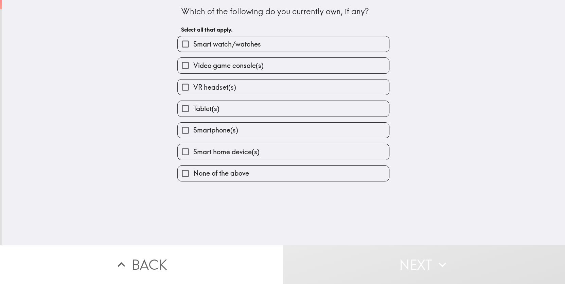 This screenshot has width=565, height=284. What do you see at coordinates (283, 30) in the screenshot?
I see `h6: Select all that apply.` at bounding box center [283, 30].